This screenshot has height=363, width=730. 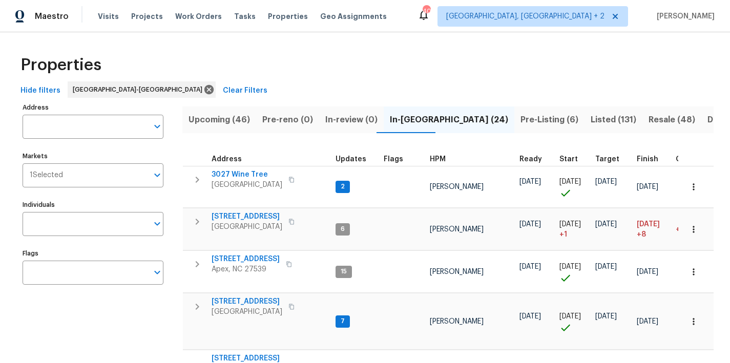 I want to click on div: 40, so click(x=426, y=11).